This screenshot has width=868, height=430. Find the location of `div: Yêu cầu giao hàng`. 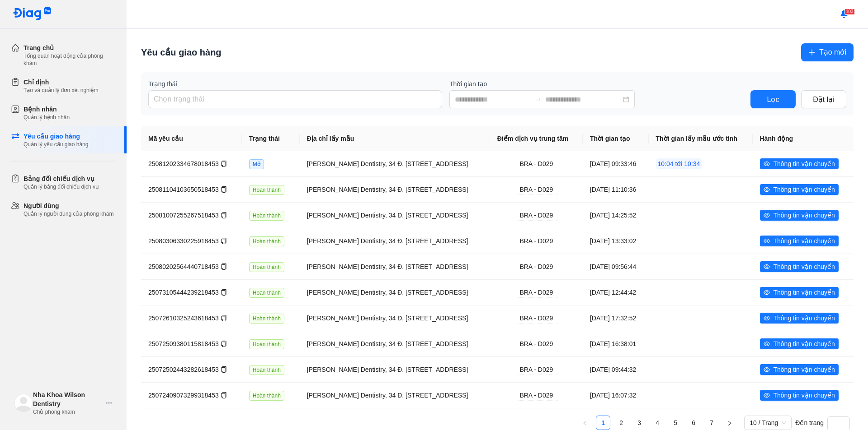

div: Yêu cầu giao hàng is located at coordinates (181, 52).